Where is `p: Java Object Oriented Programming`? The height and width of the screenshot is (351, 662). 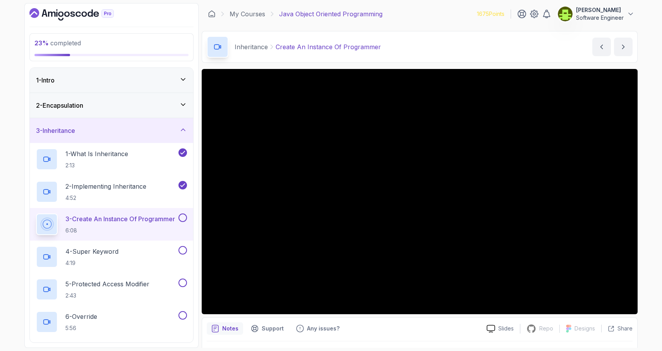 p: Java Object Oriented Programming is located at coordinates (331, 14).